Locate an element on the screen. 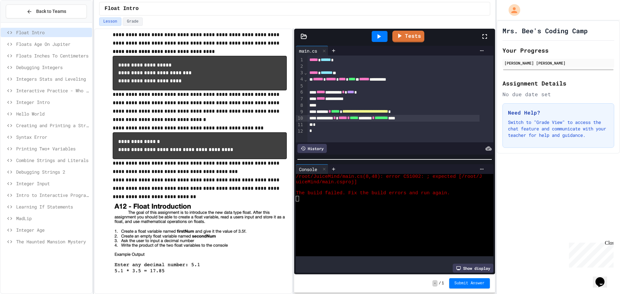 This screenshot has height=294, width=620. span: Integer Intro is located at coordinates (53, 102).